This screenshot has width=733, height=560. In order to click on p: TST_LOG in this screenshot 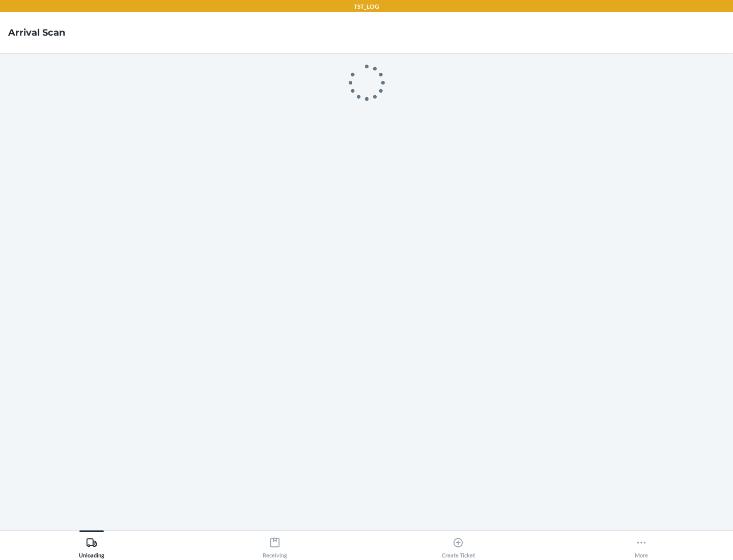, I will do `click(366, 7)`.